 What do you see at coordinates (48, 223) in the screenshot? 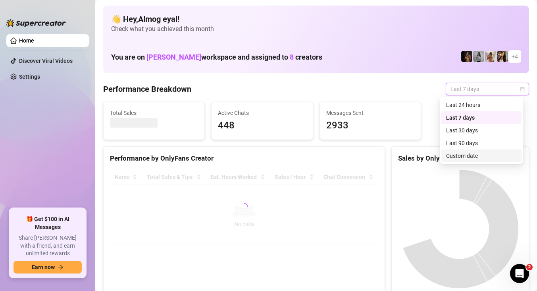
I see `span: 🎁 Get $100 in AI Messages` at bounding box center [48, 223].